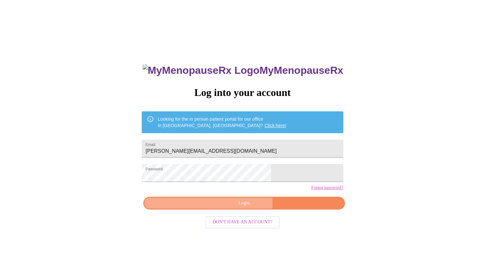  Describe the element at coordinates (244, 203) in the screenshot. I see `span: Login` at that location.